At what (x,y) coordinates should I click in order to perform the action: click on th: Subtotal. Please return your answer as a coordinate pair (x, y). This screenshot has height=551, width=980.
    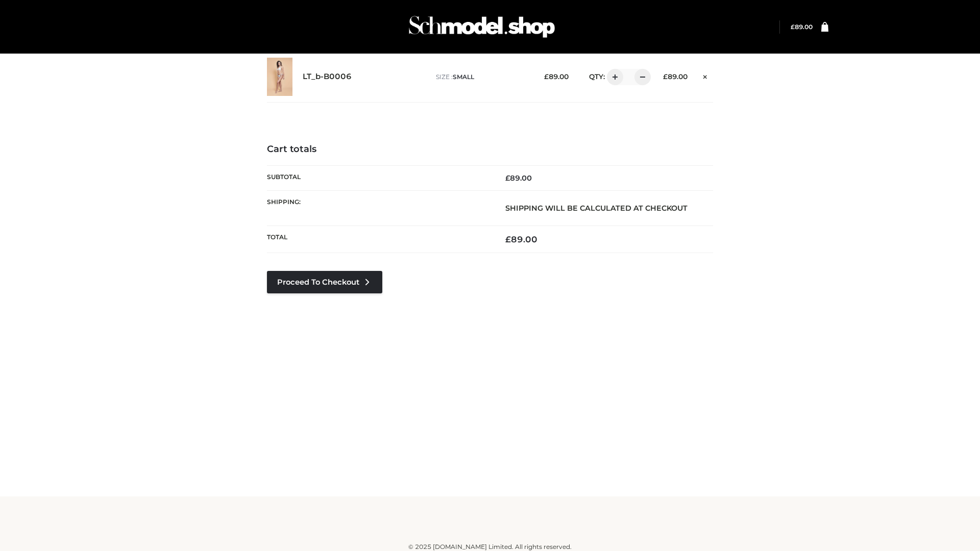
    Looking at the image, I should click on (378, 178).